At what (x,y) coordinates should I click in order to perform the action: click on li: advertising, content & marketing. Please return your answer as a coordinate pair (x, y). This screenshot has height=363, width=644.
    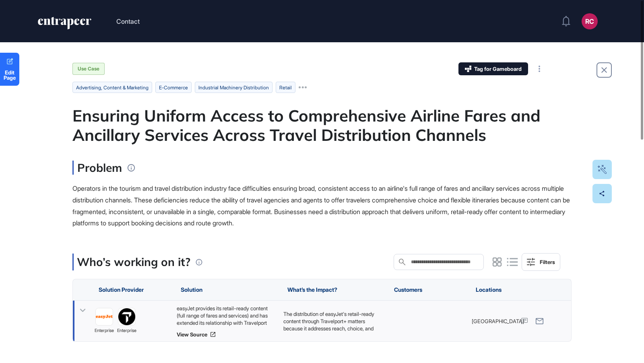
    Looking at the image, I should click on (113, 87).